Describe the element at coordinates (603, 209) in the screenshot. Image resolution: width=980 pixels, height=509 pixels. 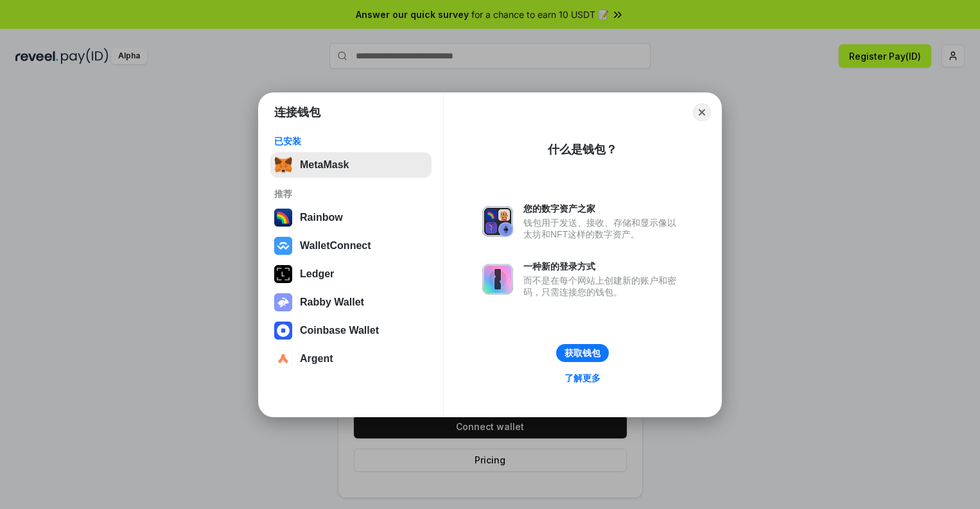
I see `div: 您的数字资产之家` at that location.